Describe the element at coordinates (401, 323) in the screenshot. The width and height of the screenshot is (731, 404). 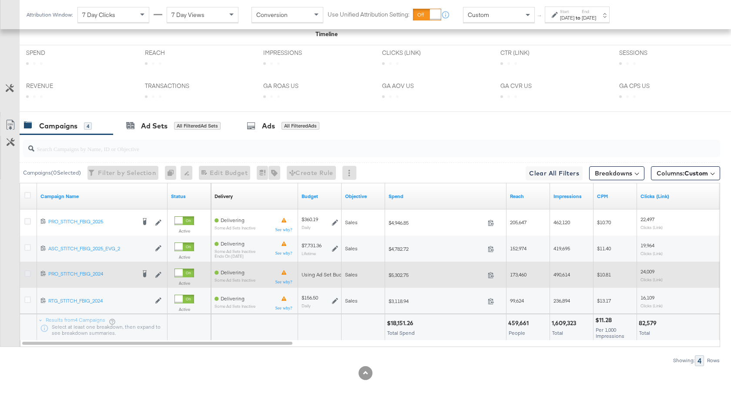
I see `div: $18,151.26` at that location.